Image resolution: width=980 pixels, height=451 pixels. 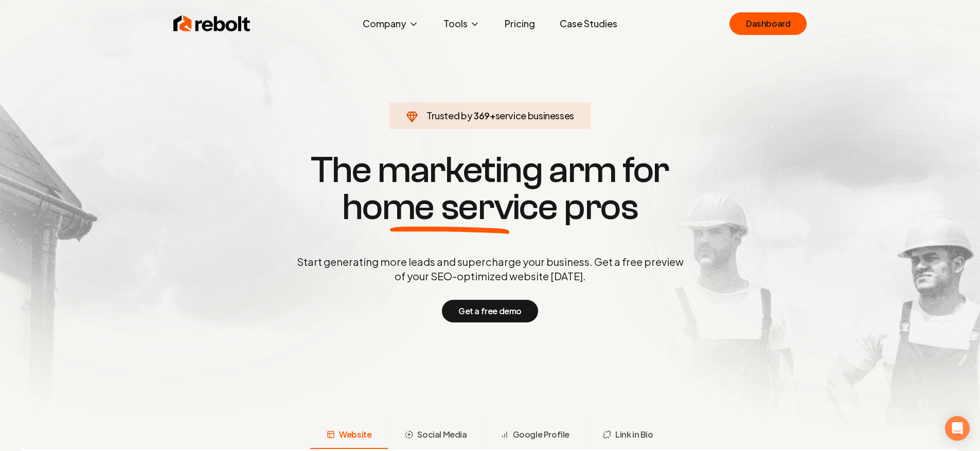 What do you see at coordinates (461, 24) in the screenshot?
I see `button: Tools` at bounding box center [461, 24].